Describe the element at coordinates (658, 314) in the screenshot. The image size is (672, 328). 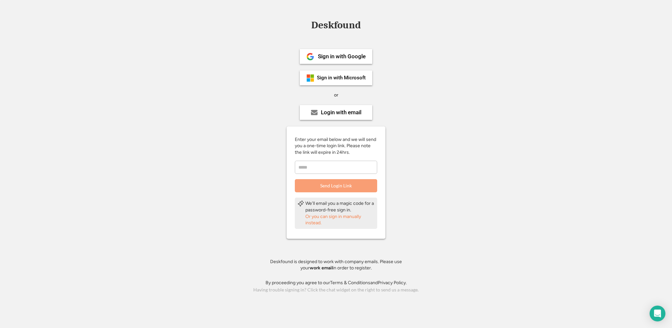
I see `div: Open Intercom Messenger` at that location.